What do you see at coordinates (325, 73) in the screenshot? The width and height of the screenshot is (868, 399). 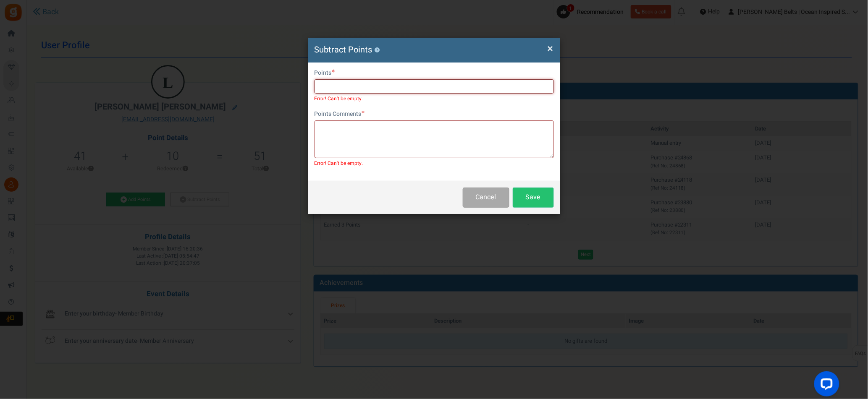 I see `label: Points` at bounding box center [325, 73].